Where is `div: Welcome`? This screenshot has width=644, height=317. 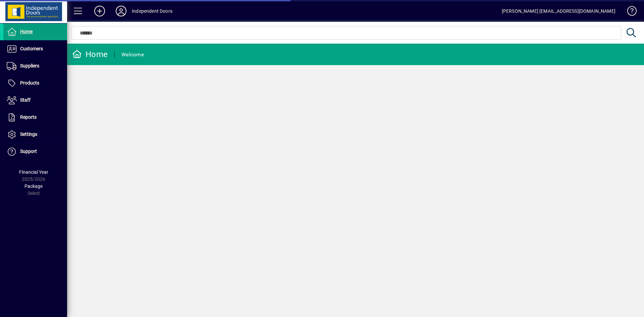 div: Welcome is located at coordinates (133, 55).